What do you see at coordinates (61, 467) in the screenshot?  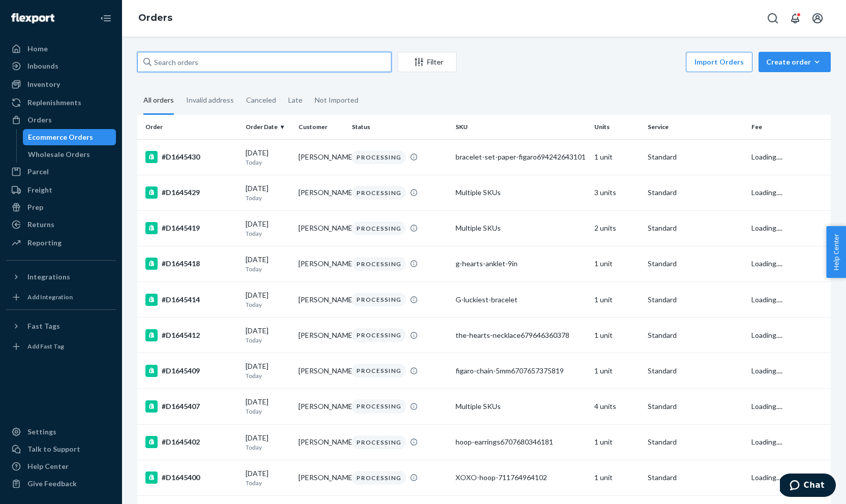 I see `a: Help Center` at bounding box center [61, 467].